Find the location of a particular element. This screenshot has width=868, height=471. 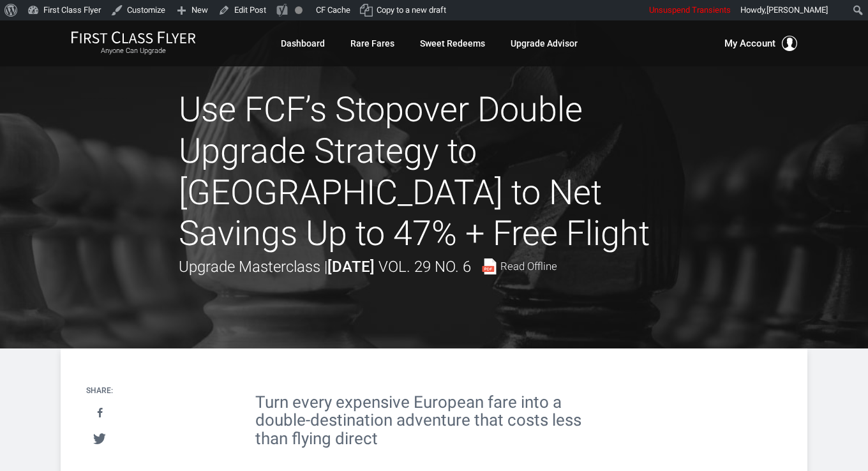

img: pdf-file.svg is located at coordinates (489, 266).